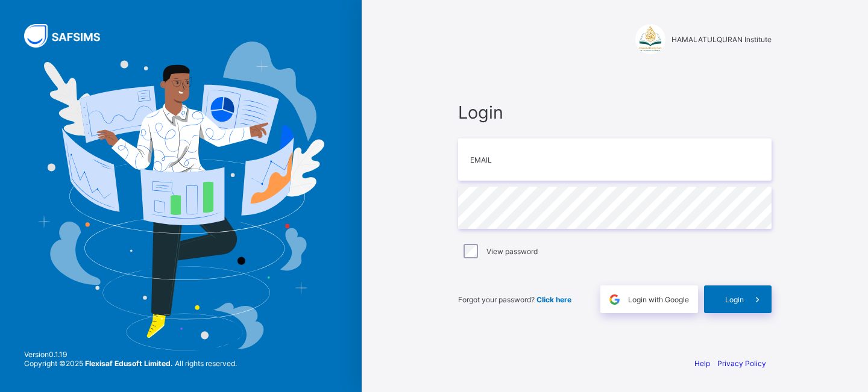 The width and height of the screenshot is (868, 392). Describe the element at coordinates (512, 251) in the screenshot. I see `label: View password` at that location.